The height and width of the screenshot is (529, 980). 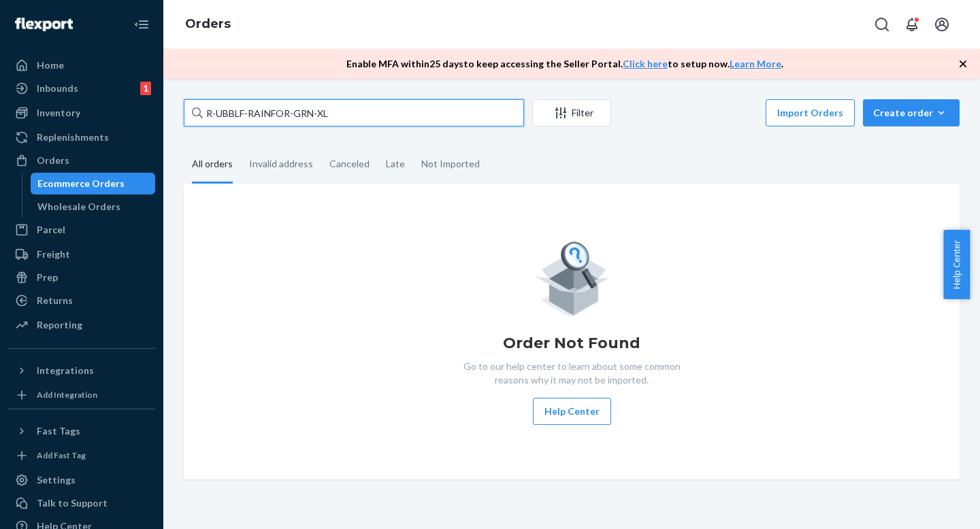 I want to click on a: Learn More, so click(x=755, y=63).